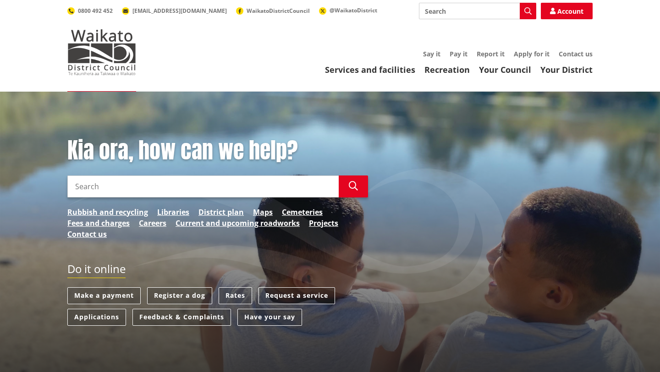  Describe the element at coordinates (221, 212) in the screenshot. I see `a: District plan` at that location.